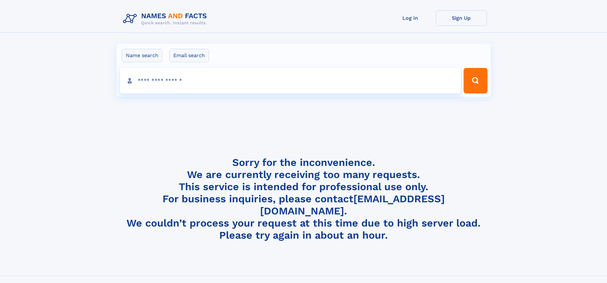 Image resolution: width=607 pixels, height=283 pixels. I want to click on button: Search Button, so click(475, 81).